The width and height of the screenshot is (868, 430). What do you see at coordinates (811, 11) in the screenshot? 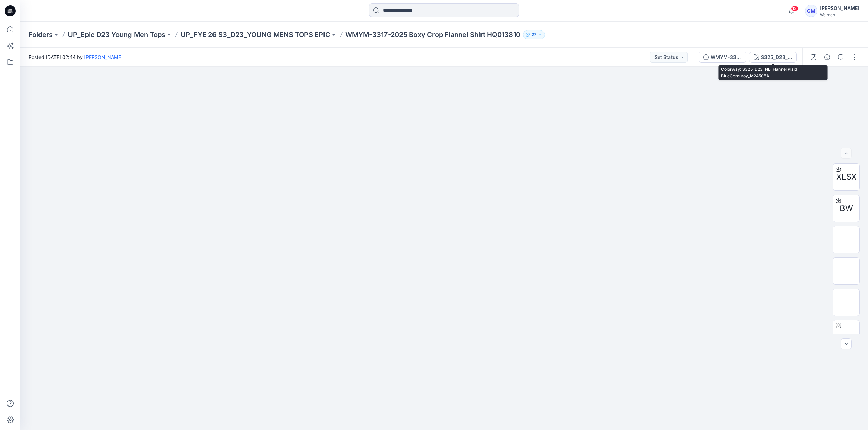
I see `div: GM` at bounding box center [811, 11].